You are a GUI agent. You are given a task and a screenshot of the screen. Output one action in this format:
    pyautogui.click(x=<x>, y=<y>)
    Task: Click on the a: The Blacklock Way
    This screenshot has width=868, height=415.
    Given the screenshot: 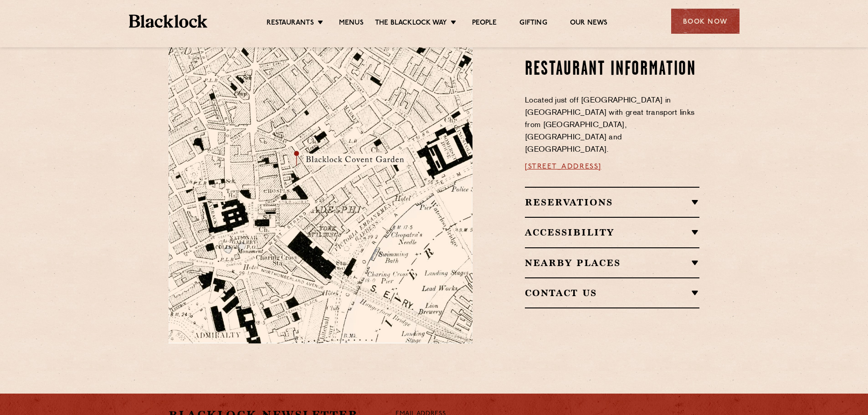 What is the action you would take?
    pyautogui.click(x=411, y=24)
    